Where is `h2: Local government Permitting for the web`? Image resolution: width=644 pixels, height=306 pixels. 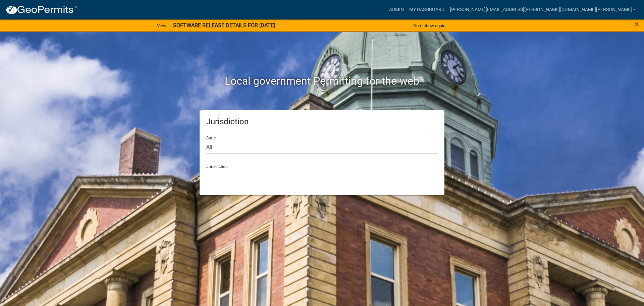 h2: Local government Permitting for the web is located at coordinates (322, 81).